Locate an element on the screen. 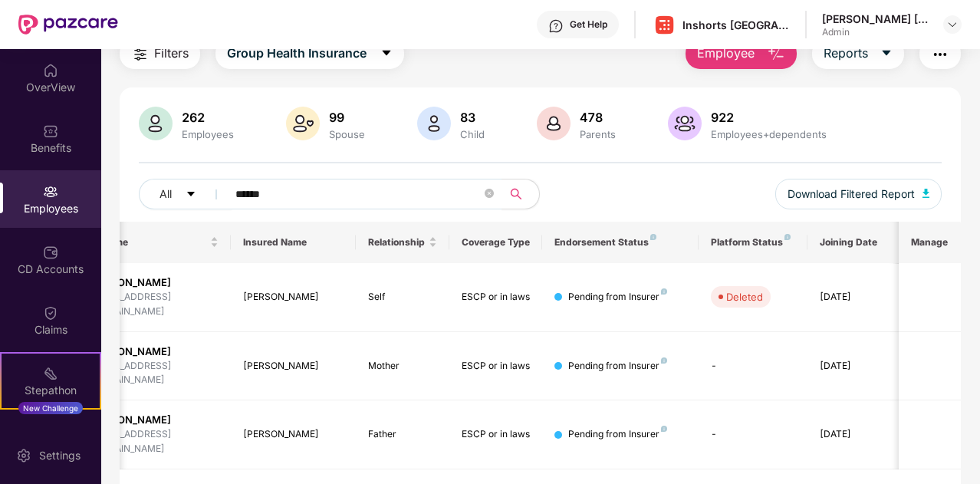 This screenshot has height=484, width=980. div: Spouse is located at coordinates (347, 134).